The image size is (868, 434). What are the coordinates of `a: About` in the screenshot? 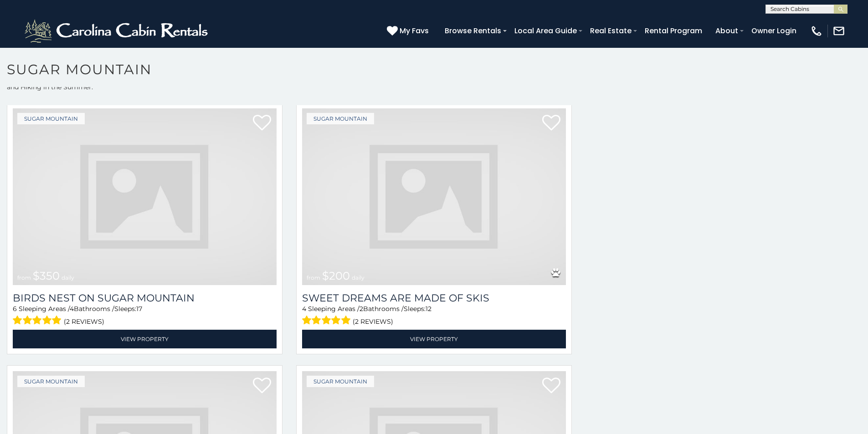 It's located at (727, 30).